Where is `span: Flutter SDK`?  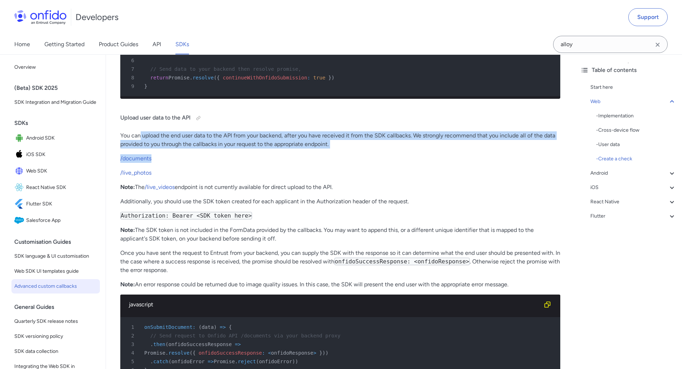
span: Flutter SDK is located at coordinates (62, 204).